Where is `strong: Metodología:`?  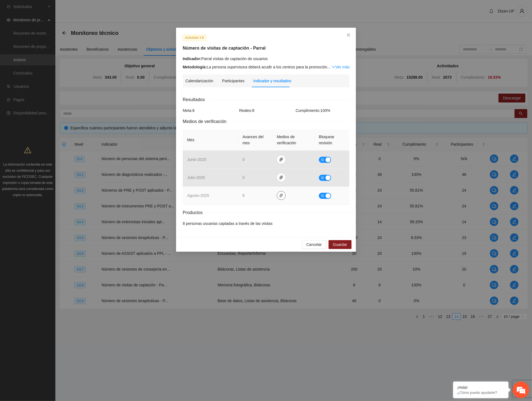
strong: Metodología: is located at coordinates (195, 67).